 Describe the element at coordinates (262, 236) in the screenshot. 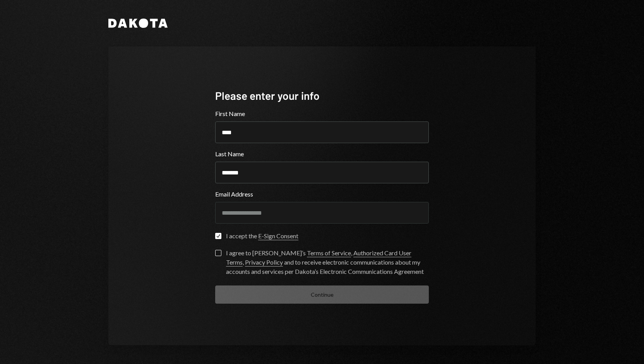

I see `div: I accept the` at that location.